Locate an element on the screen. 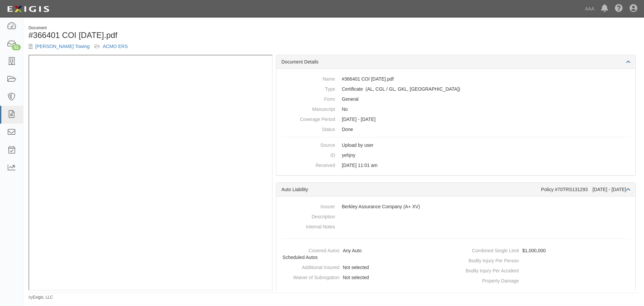 This screenshot has width=644, height=306. a: ACMO ERS is located at coordinates (115, 46).